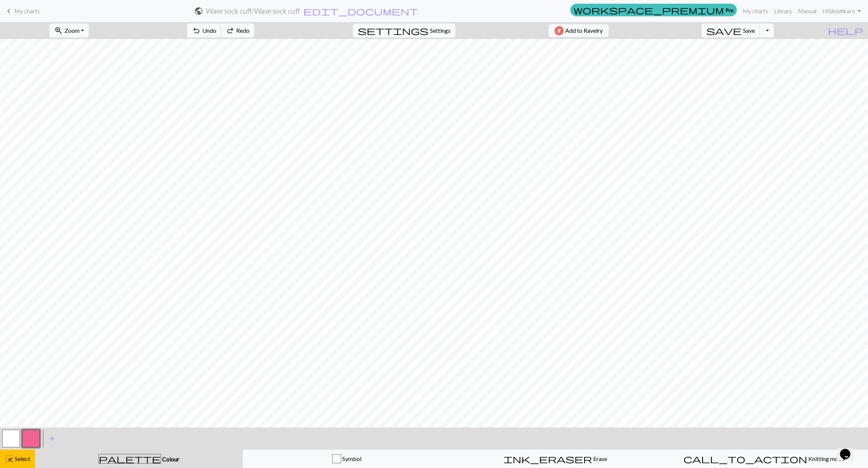 The image size is (868, 468). I want to click on button: Zoom, so click(69, 30).